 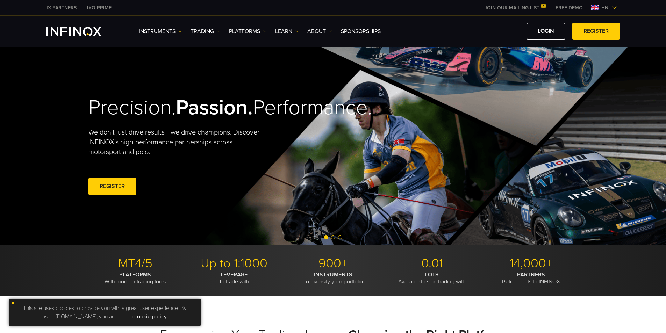 I want to click on strong: INSTRUMENTS, so click(x=333, y=275).